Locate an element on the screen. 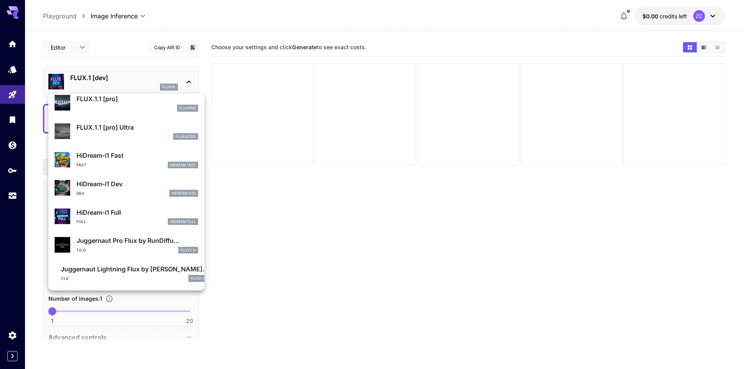  div: HiDream-i1 FastFastHiDream Fast is located at coordinates (126, 159).